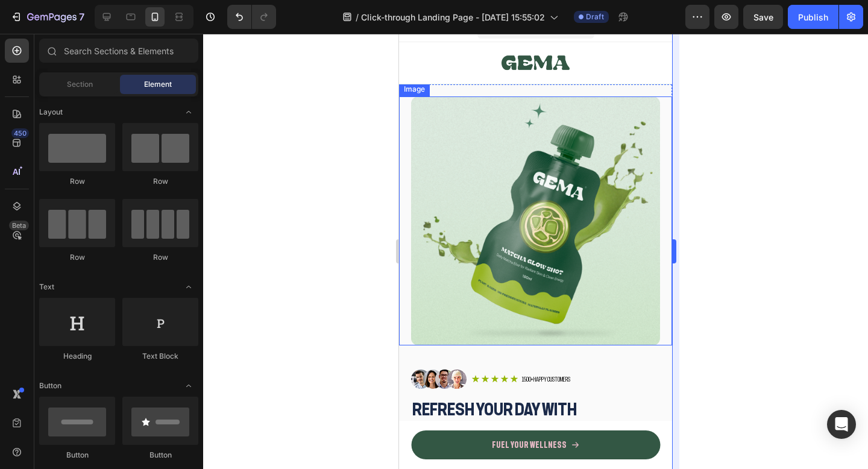  What do you see at coordinates (763, 17) in the screenshot?
I see `button: Save` at bounding box center [763, 17].